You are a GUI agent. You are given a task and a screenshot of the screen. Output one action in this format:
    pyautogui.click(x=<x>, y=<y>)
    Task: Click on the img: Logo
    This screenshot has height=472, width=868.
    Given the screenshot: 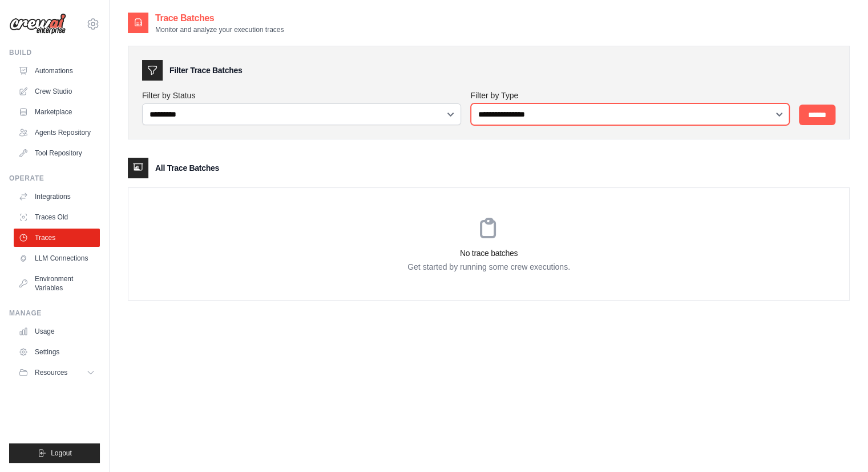 What is the action you would take?
    pyautogui.click(x=38, y=24)
    